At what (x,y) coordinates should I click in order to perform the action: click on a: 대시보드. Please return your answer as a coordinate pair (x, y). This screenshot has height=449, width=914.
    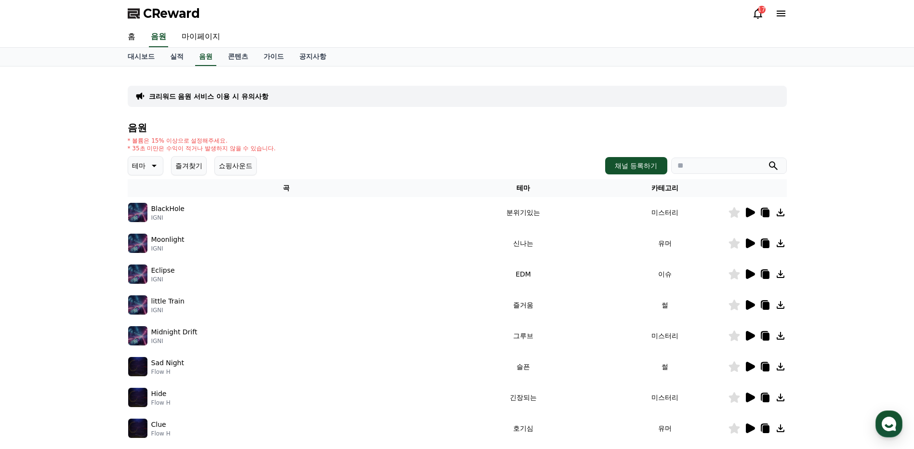
    Looking at the image, I should click on (141, 57).